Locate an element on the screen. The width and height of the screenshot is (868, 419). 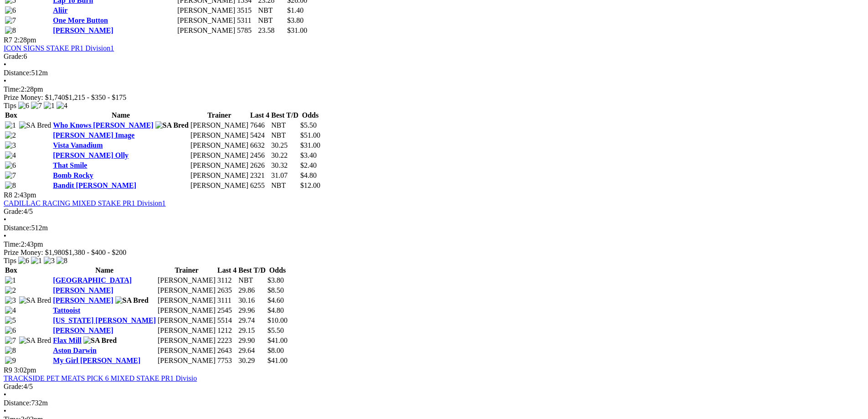
a: TRACKSIDE PET MEATS PICK 6 MIXED STAKE PR1 Divisio is located at coordinates (100, 378).